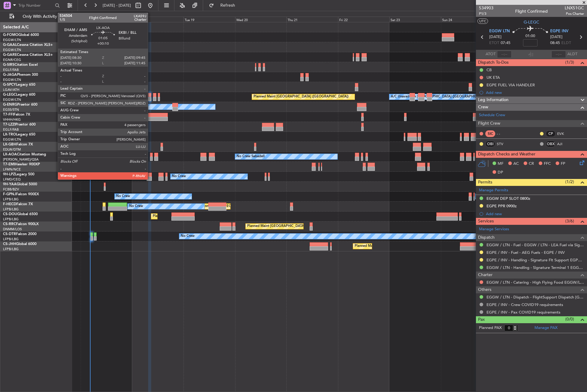  What do you see at coordinates (209, 19) in the screenshot?
I see `div: Tue 19` at bounding box center [209, 19].